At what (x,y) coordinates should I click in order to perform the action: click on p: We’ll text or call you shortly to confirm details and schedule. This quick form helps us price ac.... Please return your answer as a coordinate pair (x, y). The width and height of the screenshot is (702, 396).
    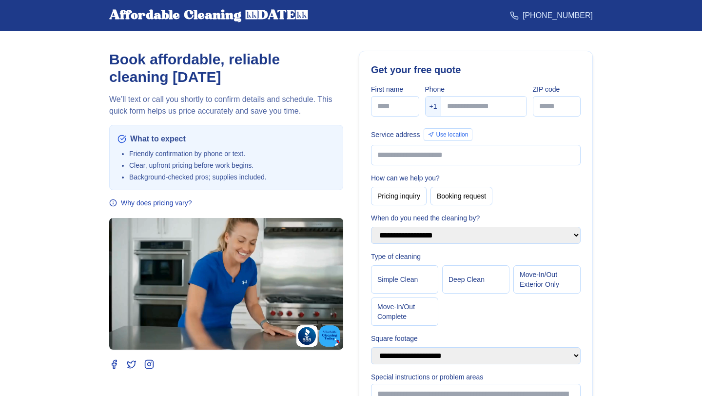
    Looking at the image, I should click on (226, 105).